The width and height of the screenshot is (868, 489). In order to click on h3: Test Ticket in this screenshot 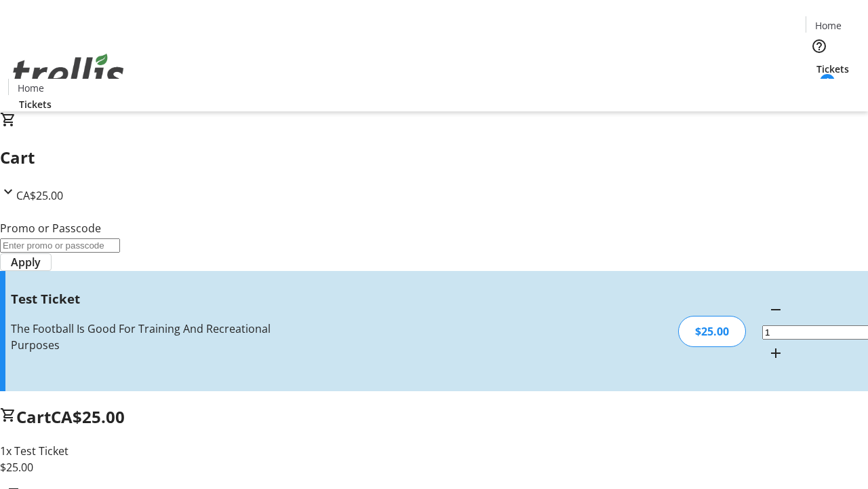, I will do `click(159, 299)`.